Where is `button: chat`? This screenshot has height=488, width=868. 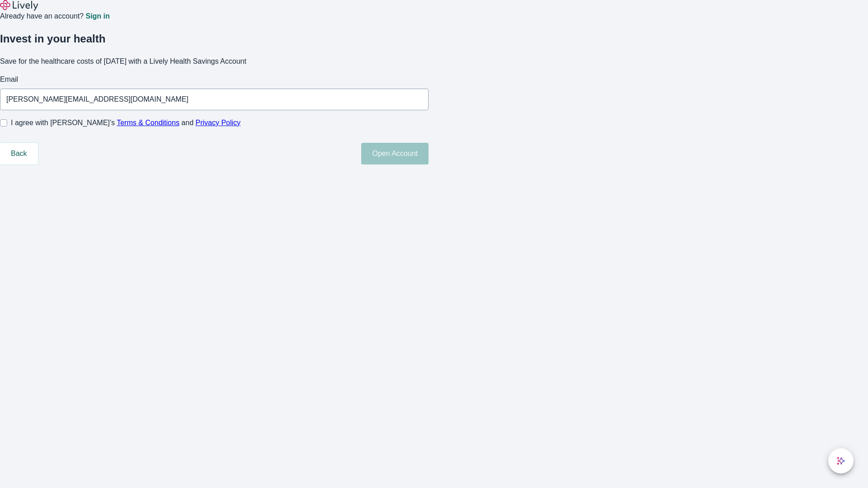
button: chat is located at coordinates (841, 461).